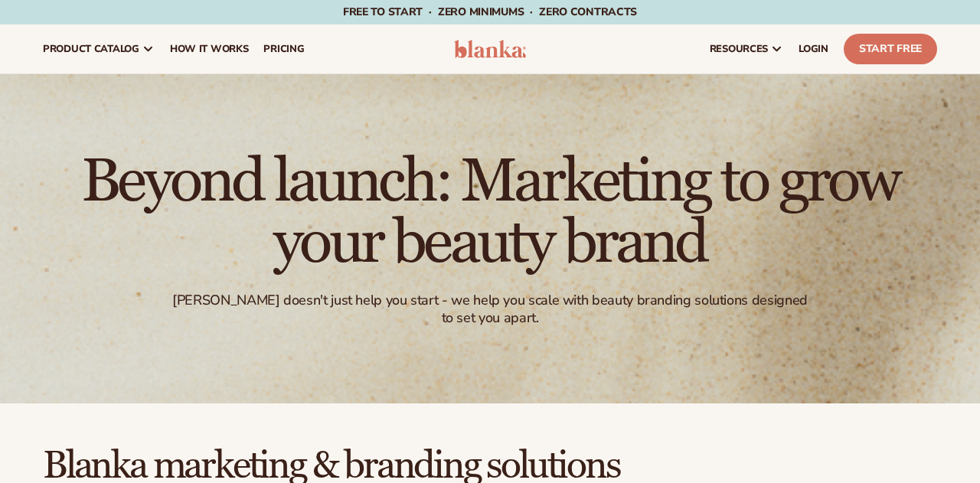  I want to click on img: logo, so click(490, 49).